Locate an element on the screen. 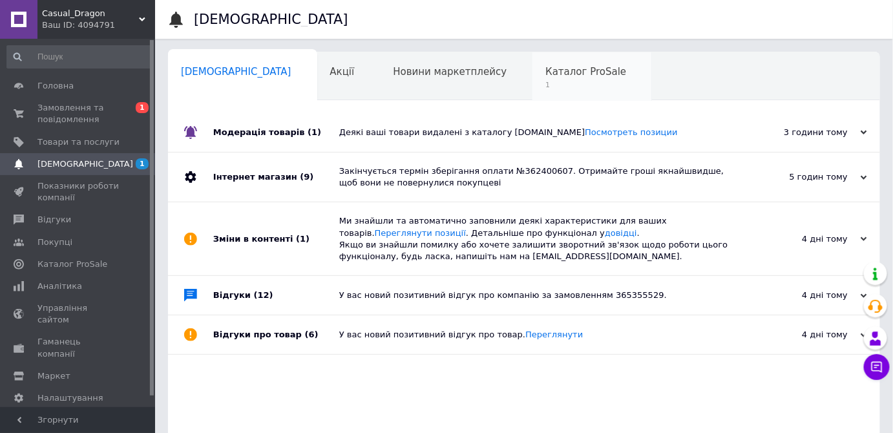  div: Модерація товарів is located at coordinates (276, 132).